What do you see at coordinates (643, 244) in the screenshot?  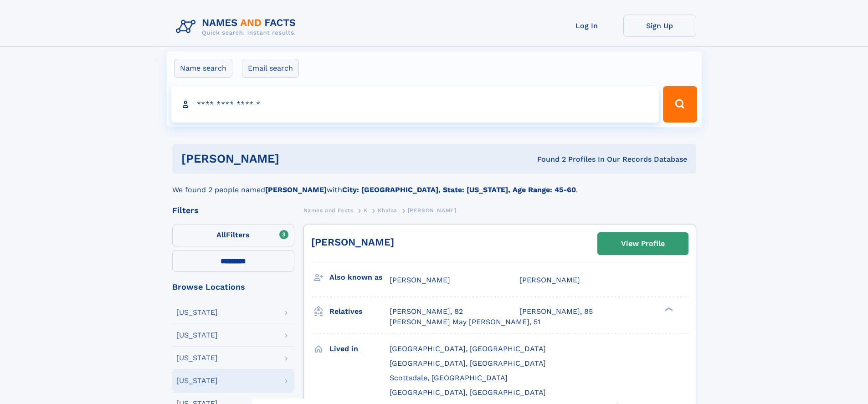 I see `a: View Profile` at bounding box center [643, 244].